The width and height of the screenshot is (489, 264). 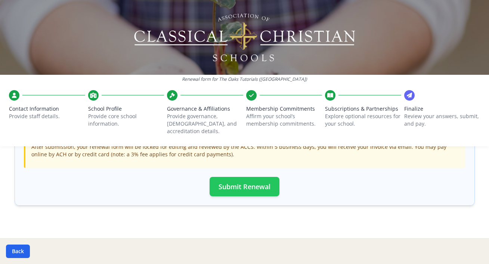 I want to click on span: Subscriptions & Partnerships, so click(x=363, y=109).